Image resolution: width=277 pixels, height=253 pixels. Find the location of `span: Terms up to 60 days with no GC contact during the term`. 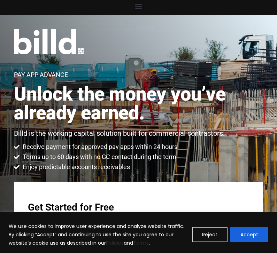

span: Terms up to 60 days with no GC contact during the term is located at coordinates (99, 157).